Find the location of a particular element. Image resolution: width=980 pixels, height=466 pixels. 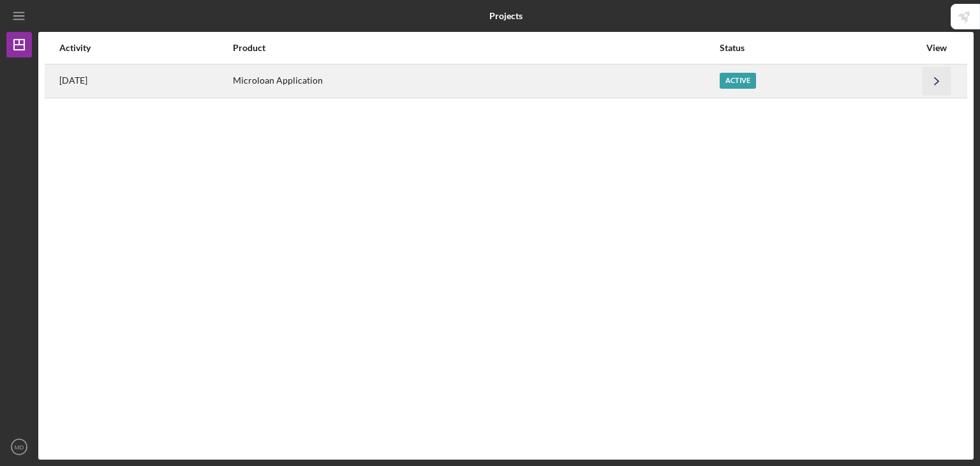

text: MD is located at coordinates (19, 447).